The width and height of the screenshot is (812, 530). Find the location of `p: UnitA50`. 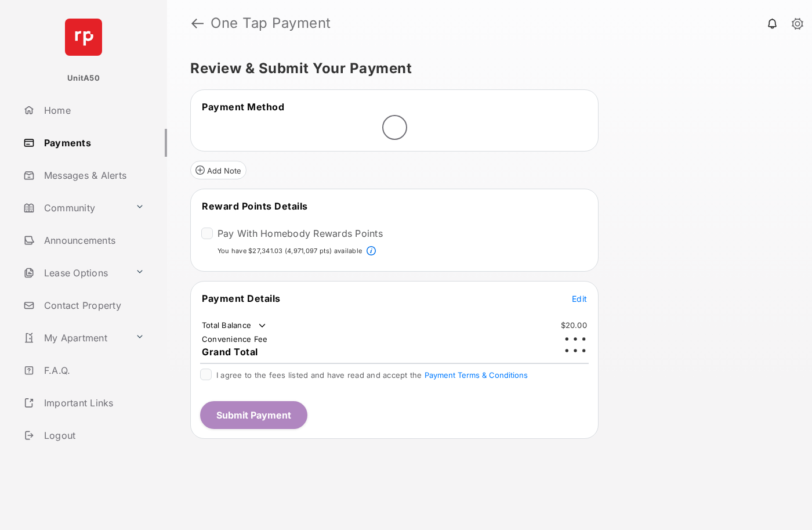

p: UnitA50 is located at coordinates (83, 78).